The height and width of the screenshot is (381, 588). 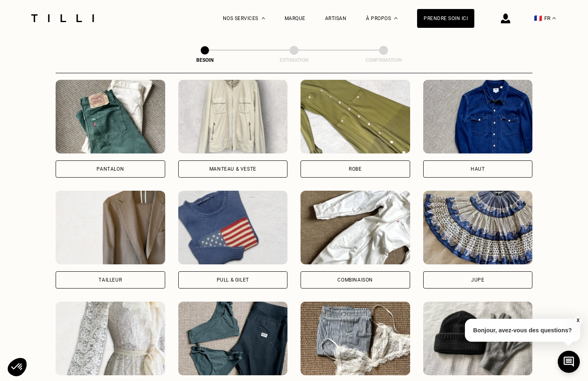 What do you see at coordinates (62, 18) in the screenshot?
I see `a: Logo du service de couturière Tilli` at bounding box center [62, 18].